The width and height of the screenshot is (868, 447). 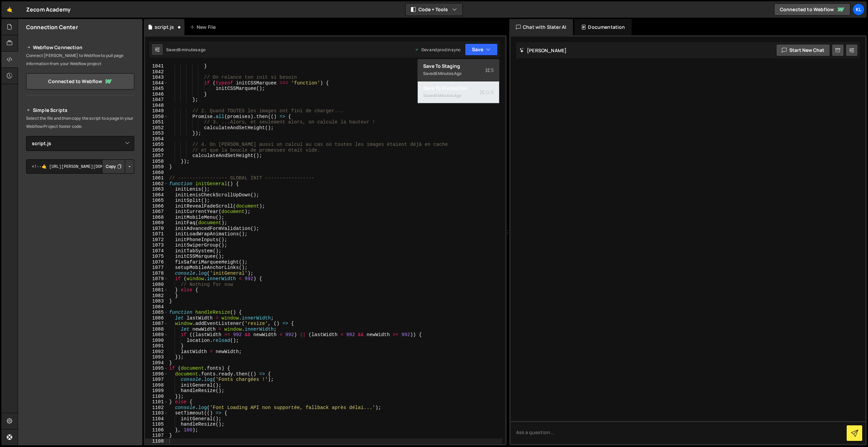 What do you see at coordinates (157, 223) in the screenshot?
I see `div: 1069` at bounding box center [157, 223].